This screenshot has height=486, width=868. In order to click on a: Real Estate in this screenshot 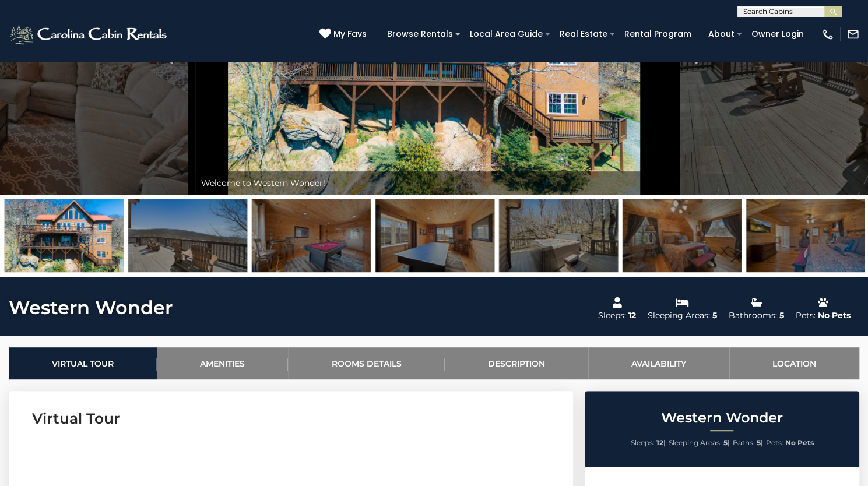, I will do `click(584, 34)`.